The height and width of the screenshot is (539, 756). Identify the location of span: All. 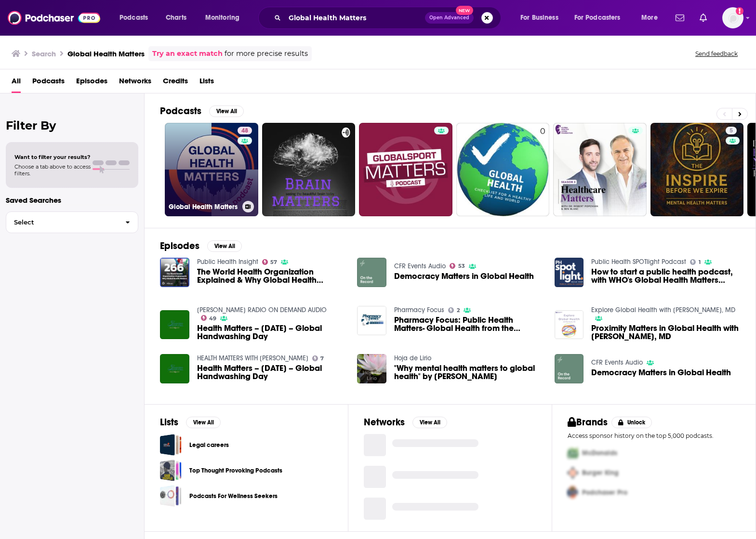
(16, 83).